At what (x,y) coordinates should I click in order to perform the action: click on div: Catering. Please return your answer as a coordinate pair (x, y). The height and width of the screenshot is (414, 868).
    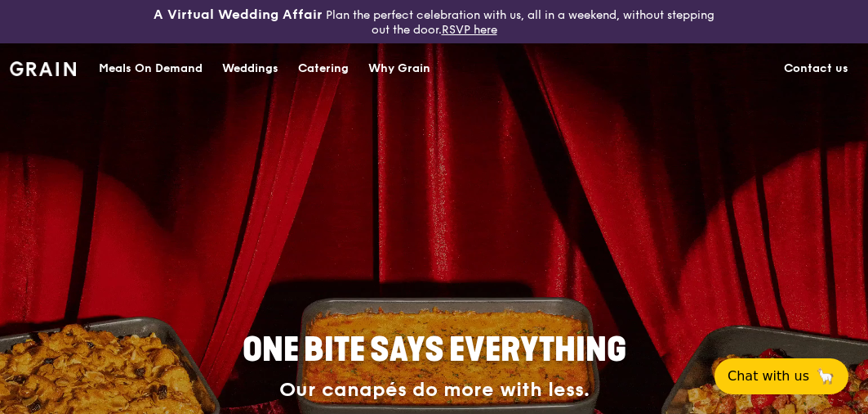
    Looking at the image, I should click on (323, 69).